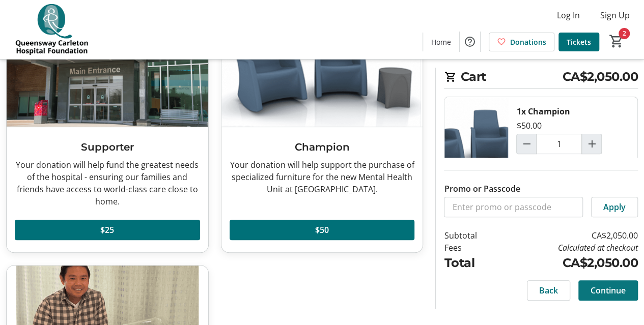  What do you see at coordinates (322, 230) in the screenshot?
I see `span: $50` at bounding box center [322, 230].